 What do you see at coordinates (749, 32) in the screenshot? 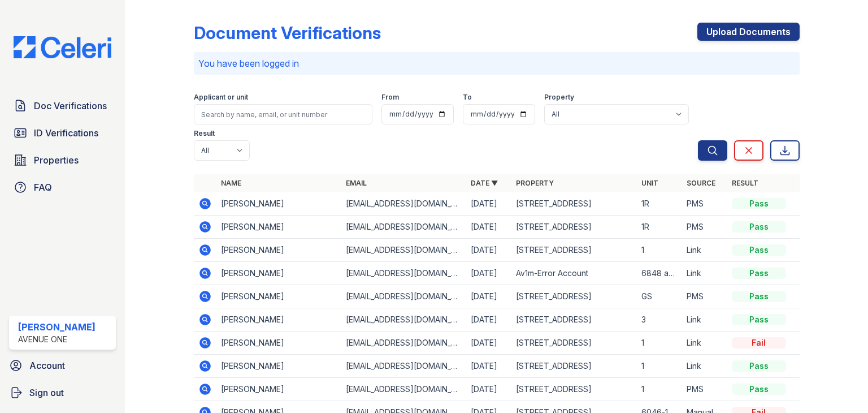
I see `a: Upload Documents` at bounding box center [749, 32].